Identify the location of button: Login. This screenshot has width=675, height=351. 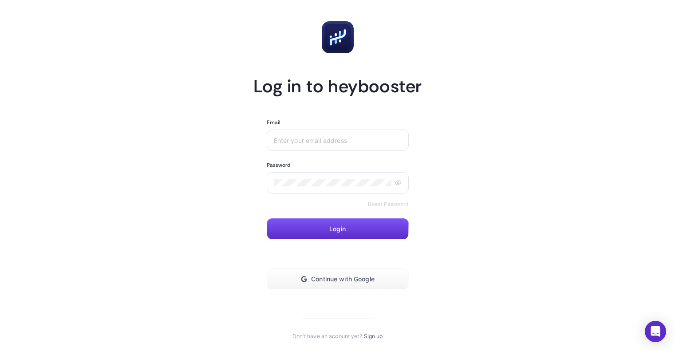
(338, 229).